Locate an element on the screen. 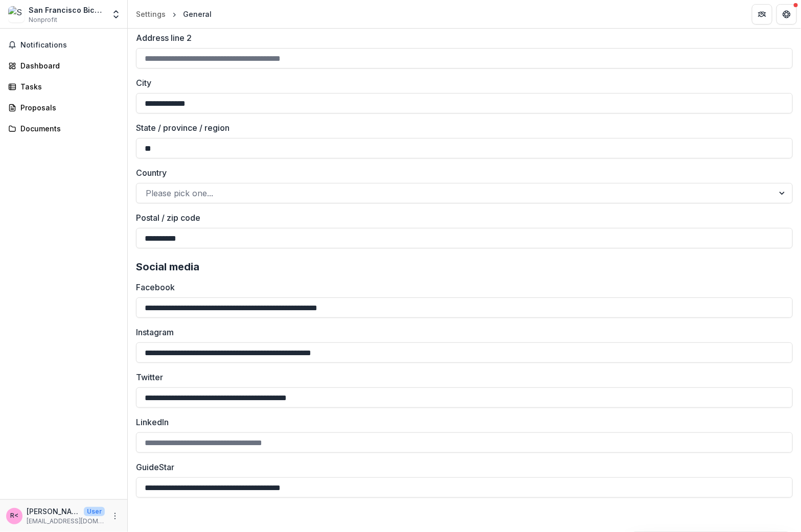 This screenshot has width=801, height=532. div: Rose Brookhouse <rose@skylinefoundation.org> is located at coordinates (14, 516).